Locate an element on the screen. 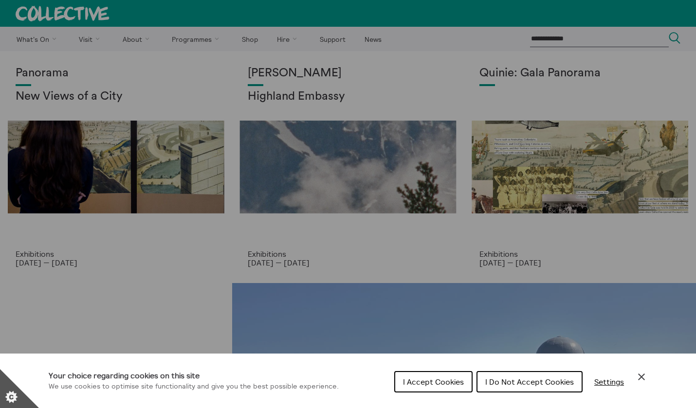 The image size is (696, 408). p: We use cookies to optimise site functionality and give you the best possible experience. is located at coordinates (194, 387).